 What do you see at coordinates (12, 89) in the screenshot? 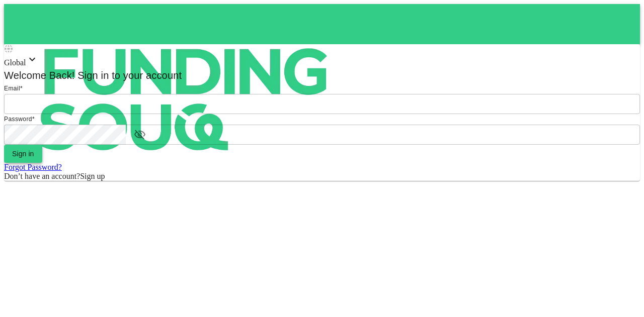
I see `span: Email` at bounding box center [12, 89].